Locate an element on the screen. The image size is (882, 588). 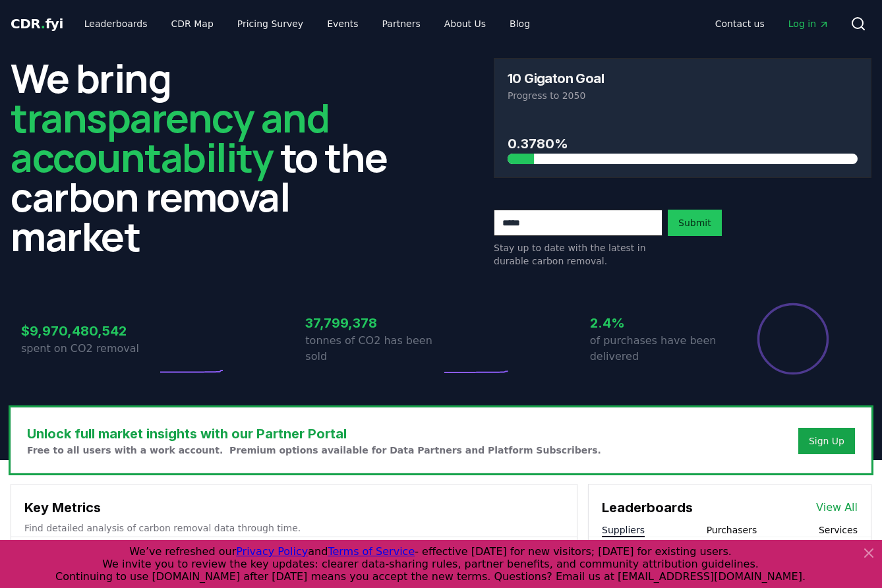
a: CDR Map is located at coordinates (193, 24).